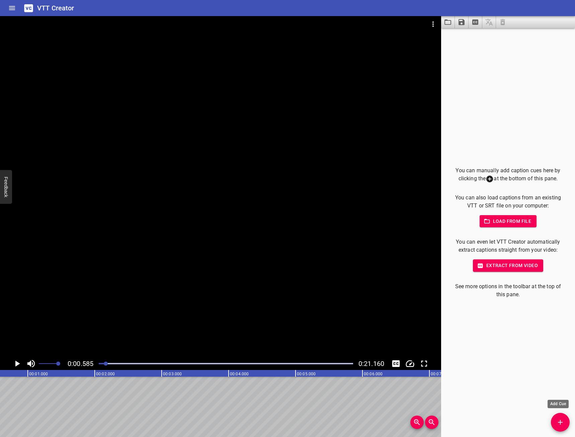 The height and width of the screenshot is (437, 575). Describe the element at coordinates (489, 22) in the screenshot. I see `span: Add some captions below, then you can translate them.` at that location.